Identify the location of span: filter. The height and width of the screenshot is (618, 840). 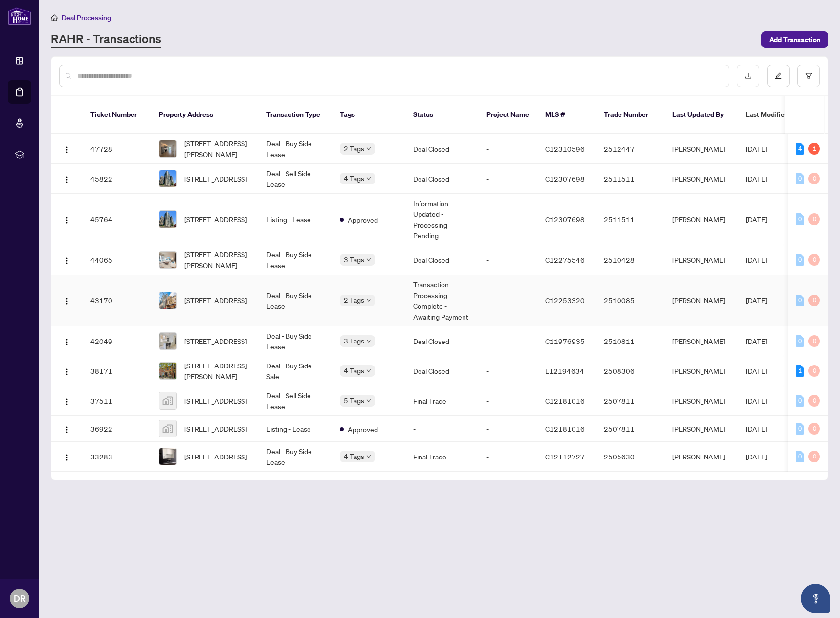
(809, 76).